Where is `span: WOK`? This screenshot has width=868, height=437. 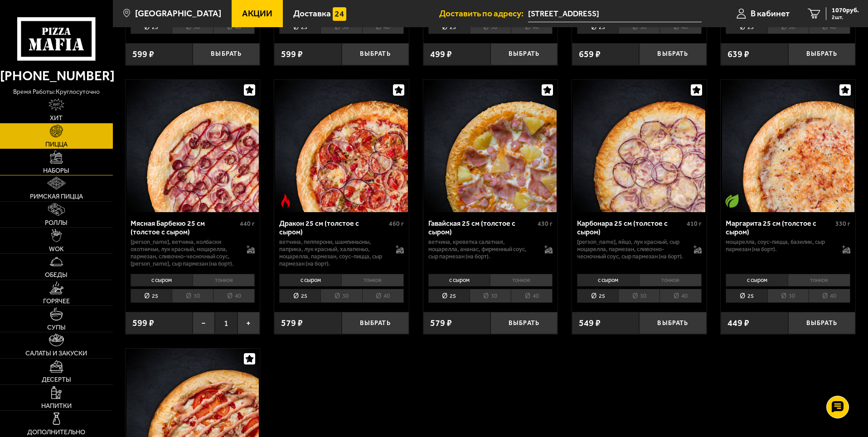 span: WOK is located at coordinates (56, 249).